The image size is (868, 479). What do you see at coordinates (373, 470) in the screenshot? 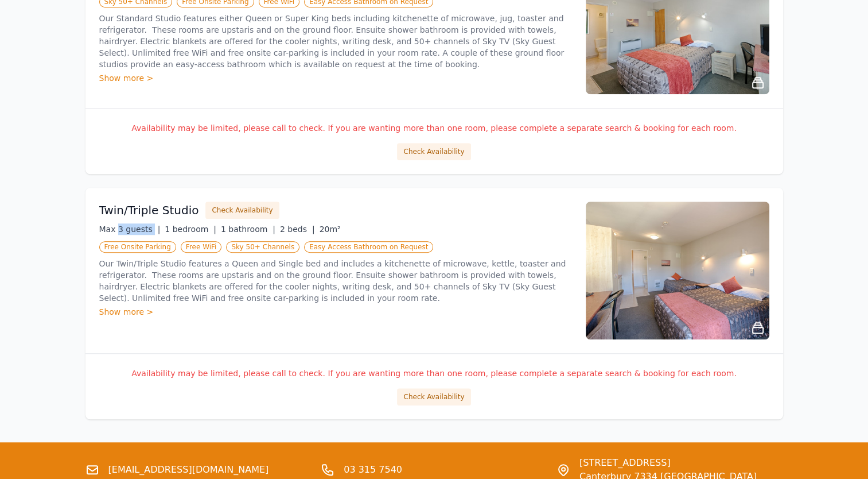
I see `a: 03 315 7540` at bounding box center [373, 470].